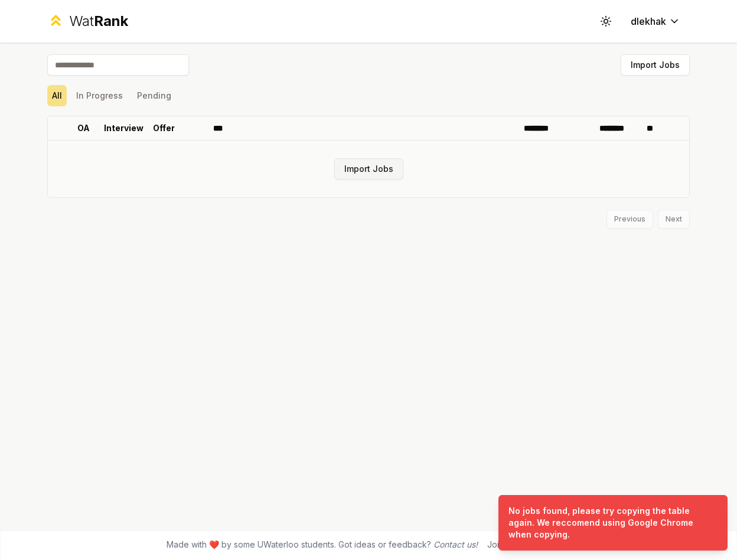 The height and width of the screenshot is (560, 737). Describe the element at coordinates (154, 95) in the screenshot. I see `button: Pending` at that location.